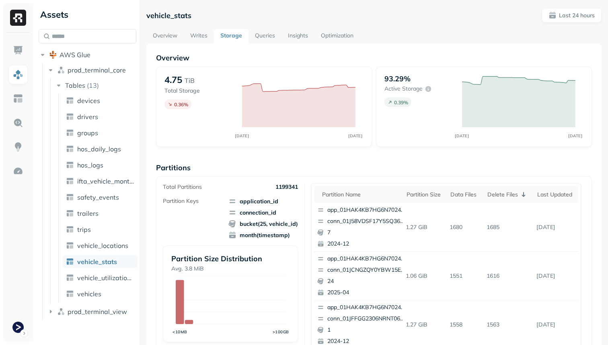 The image size is (608, 345). I want to click on span: vehicle_stats, so click(97, 262).